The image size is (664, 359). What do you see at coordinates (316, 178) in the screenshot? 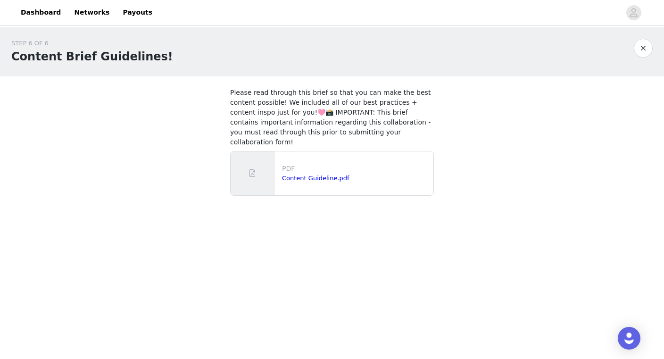
I see `a: Content Guideline.pdf` at bounding box center [316, 178].